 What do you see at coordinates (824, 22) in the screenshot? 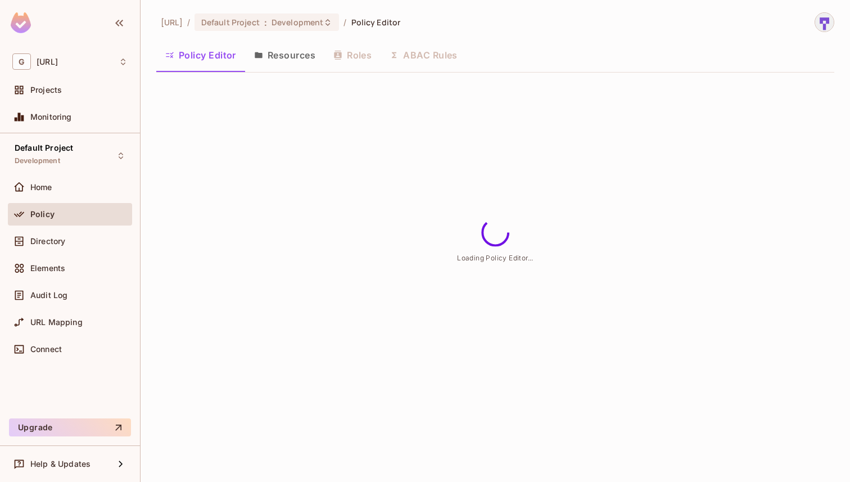
I see `img: sharmila@genworx.ai` at bounding box center [824, 22].